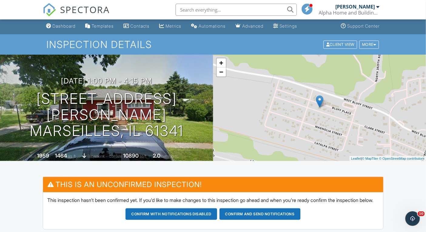  I want to click on a: Zoom in, so click(221, 63).